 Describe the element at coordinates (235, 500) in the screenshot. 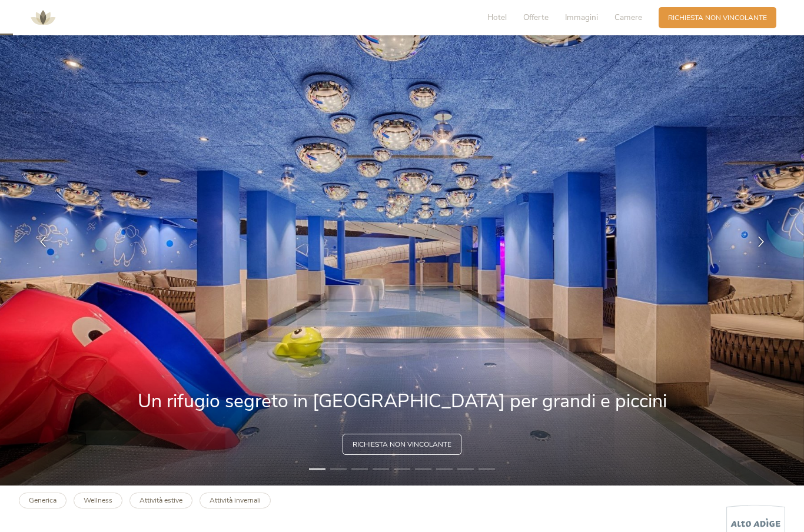

I see `b: Attività invernali` at that location.